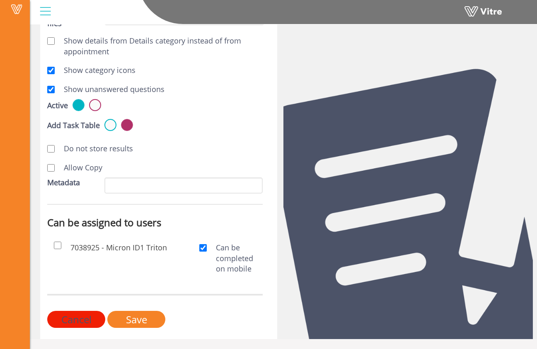 The image size is (537, 349). What do you see at coordinates (63, 183) in the screenshot?
I see `label: Metadata` at bounding box center [63, 183].